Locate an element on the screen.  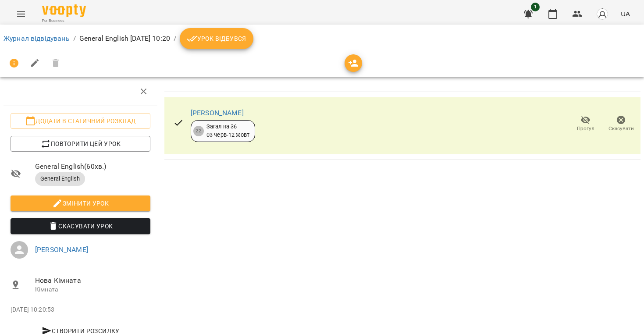
span: Урок відбувся is located at coordinates (217, 38).